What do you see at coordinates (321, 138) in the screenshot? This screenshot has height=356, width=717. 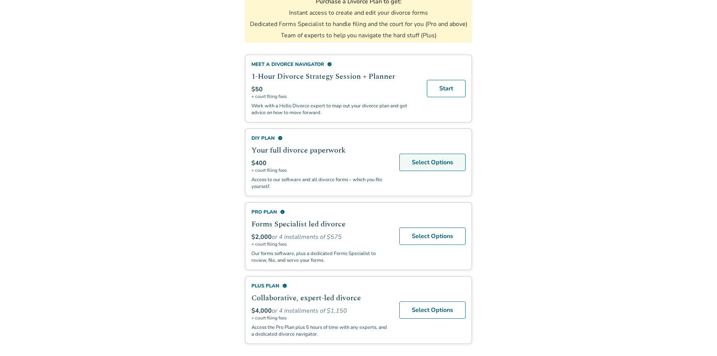 I see `div: DIY Plan` at bounding box center [321, 138].